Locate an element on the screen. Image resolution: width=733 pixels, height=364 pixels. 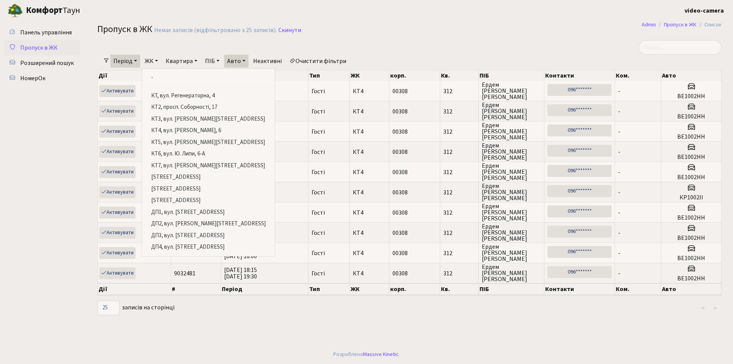
label: записів на сторінці is located at coordinates (136, 308).